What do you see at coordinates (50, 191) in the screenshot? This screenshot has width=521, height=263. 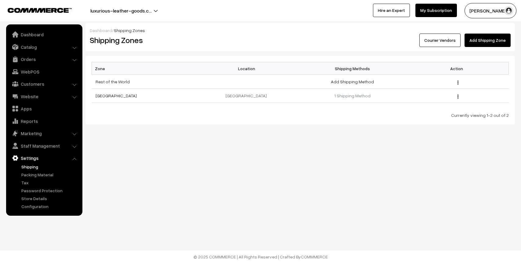 I see `a: Password Protection` at bounding box center [50, 191].